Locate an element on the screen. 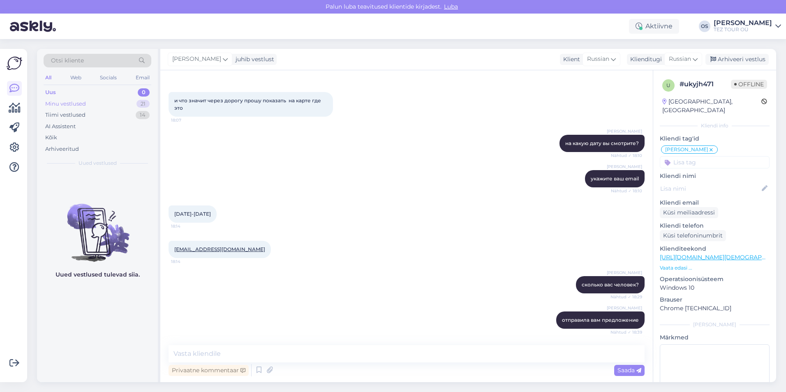 This screenshot has height=392, width=786. p: Operatsioonisüsteem is located at coordinates (715, 279).